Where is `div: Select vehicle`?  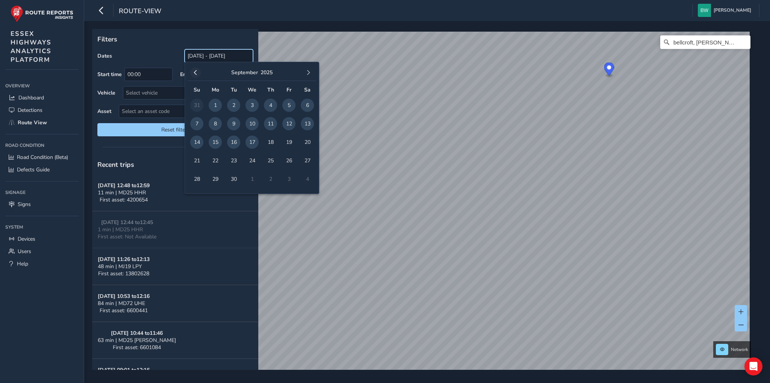
div: Select vehicle is located at coordinates (182, 93).